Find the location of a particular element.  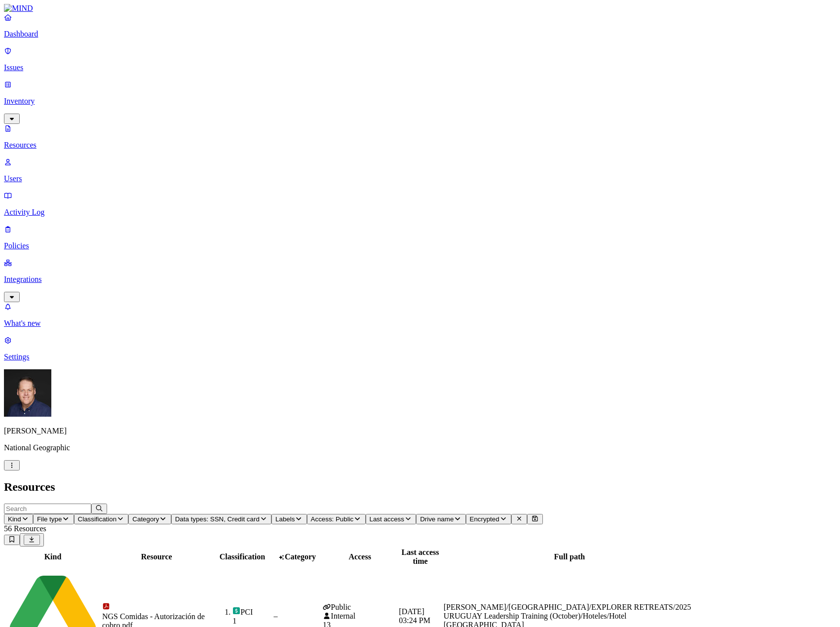

input: Search is located at coordinates (47, 509).